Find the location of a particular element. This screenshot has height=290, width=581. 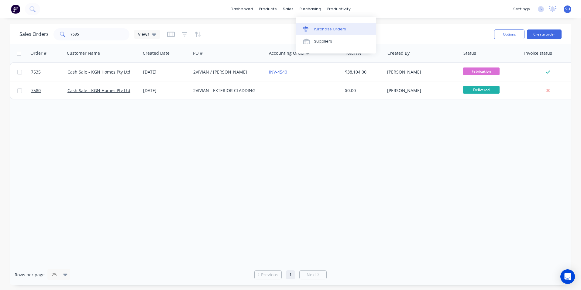

div: 2VIVIAN - EXTERIOR CLADDING is located at coordinates (227, 91).